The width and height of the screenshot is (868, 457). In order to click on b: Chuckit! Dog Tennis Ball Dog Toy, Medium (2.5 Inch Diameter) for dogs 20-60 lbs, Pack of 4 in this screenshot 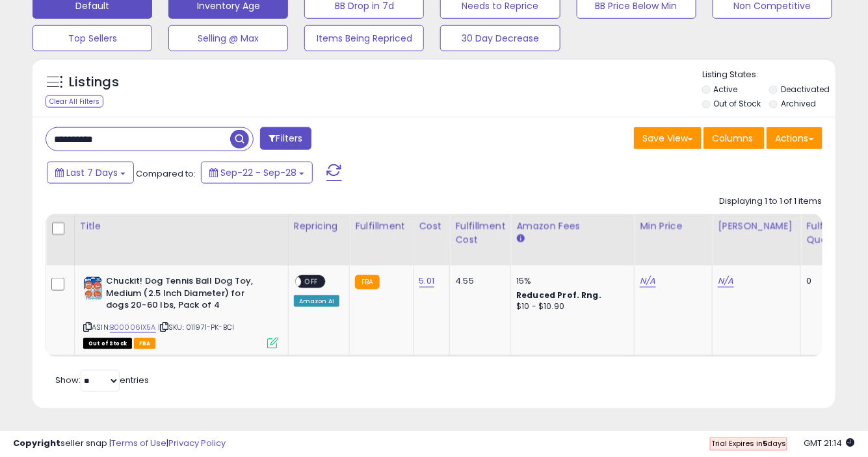, I will do `click(185, 295)`.